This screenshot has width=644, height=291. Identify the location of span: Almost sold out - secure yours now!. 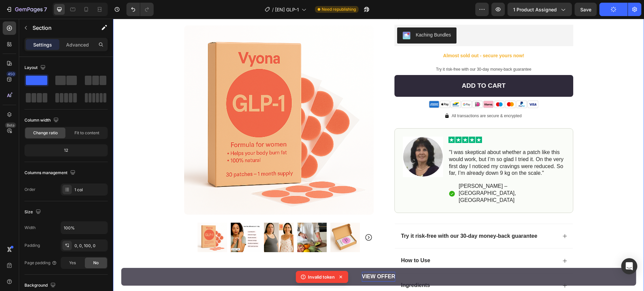
(371, 37).